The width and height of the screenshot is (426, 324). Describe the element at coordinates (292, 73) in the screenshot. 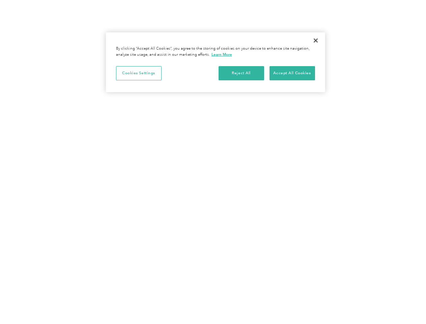

I see `button: Accept All Cookies` at that location.